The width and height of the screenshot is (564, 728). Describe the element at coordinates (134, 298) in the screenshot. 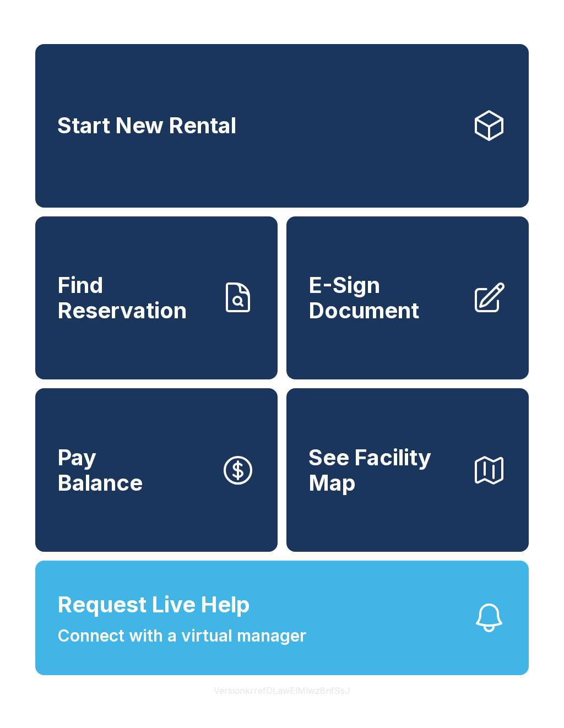

I see `span: Find Reservation` at that location.